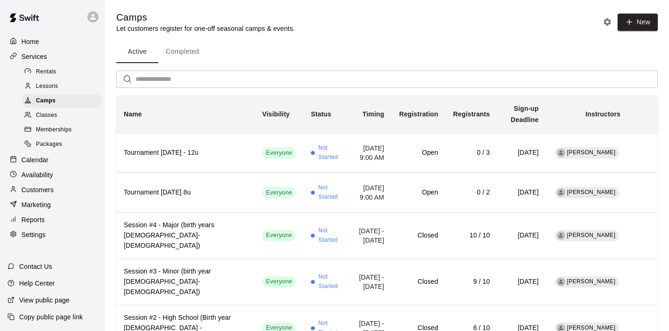 This screenshot has width=669, height=331. I want to click on div: Packages, so click(62, 144).